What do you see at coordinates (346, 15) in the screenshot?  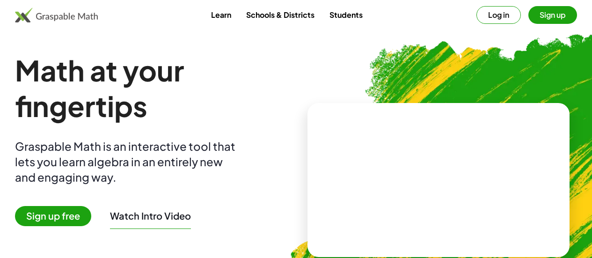 I see `a: Students` at bounding box center [346, 15].